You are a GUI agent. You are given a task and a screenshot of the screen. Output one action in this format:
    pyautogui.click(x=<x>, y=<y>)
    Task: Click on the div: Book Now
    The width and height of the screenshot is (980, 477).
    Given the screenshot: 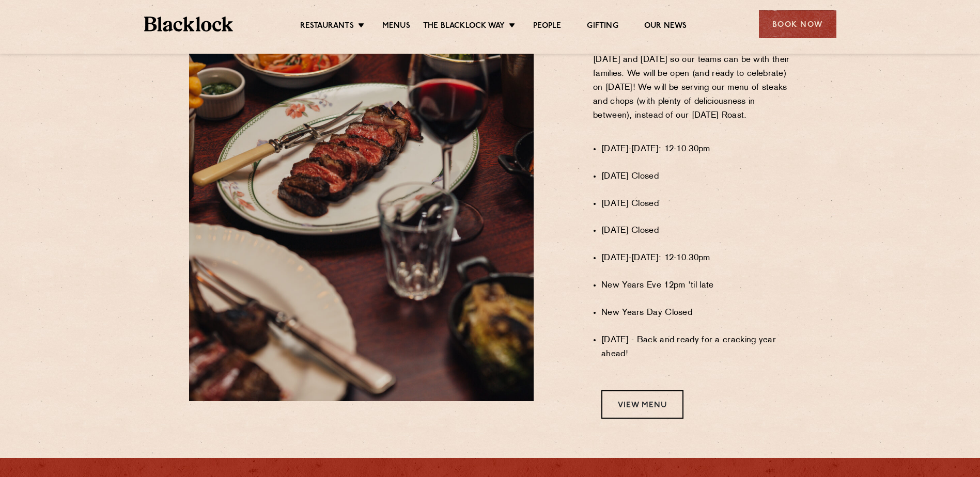 What is the action you would take?
    pyautogui.click(x=797, y=24)
    